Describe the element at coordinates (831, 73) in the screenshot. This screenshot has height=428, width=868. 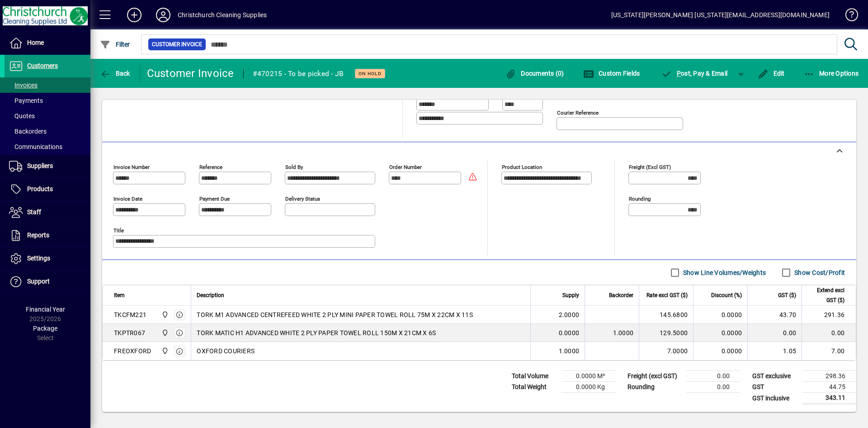
I see `button: More Options` at that location.